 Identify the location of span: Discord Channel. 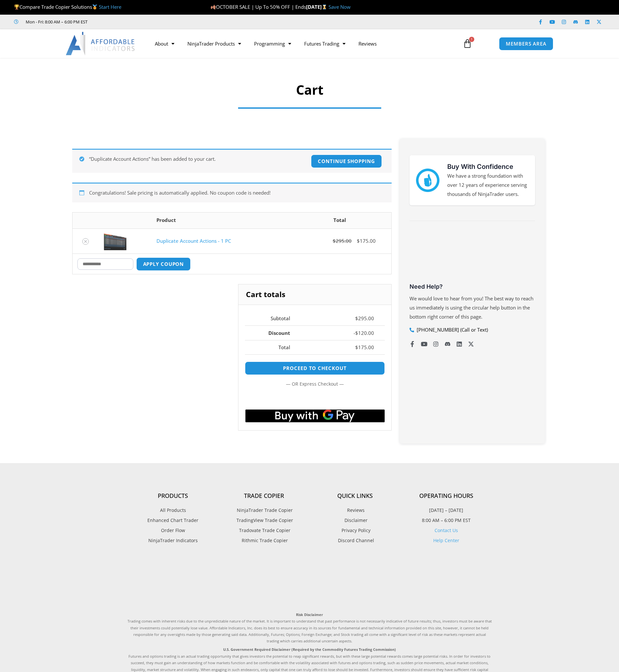
(355, 541).